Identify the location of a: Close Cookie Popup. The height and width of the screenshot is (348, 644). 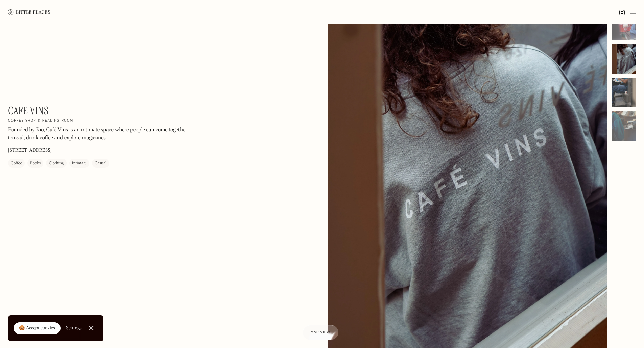
(91, 328).